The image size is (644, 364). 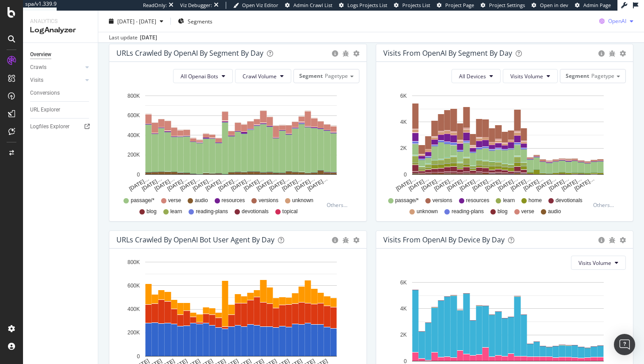 What do you see at coordinates (190, 53) in the screenshot?
I see `div: URLs Crawled by OpenAI By Segment By Day` at bounding box center [190, 53].